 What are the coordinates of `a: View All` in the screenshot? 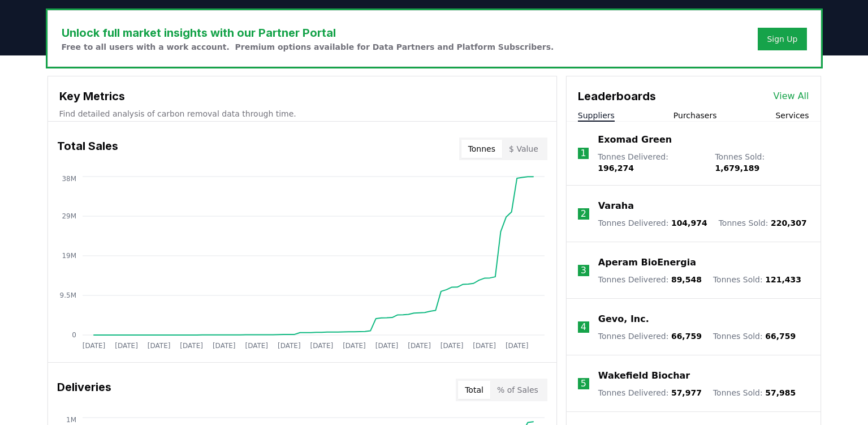 It's located at (791, 96).